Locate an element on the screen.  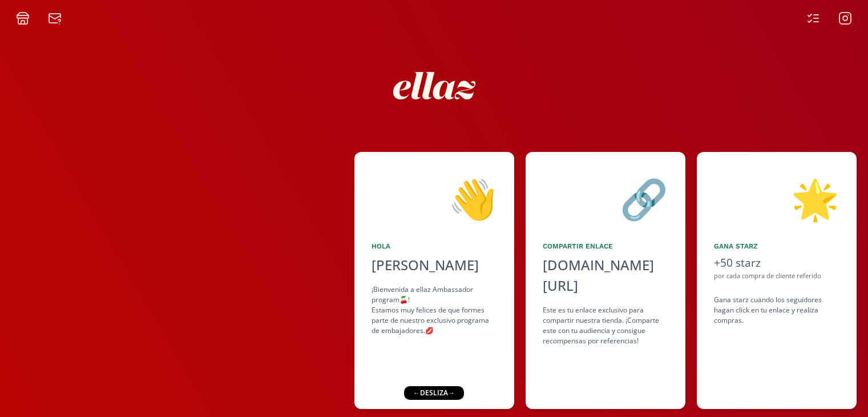
div: Gana starz cuando los seguidores hagan click en tu enlace y realiza compras . is located at coordinates (777, 310).